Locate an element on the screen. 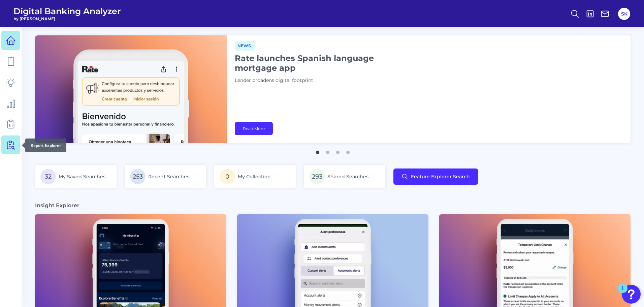 The image size is (644, 307). a: Read More is located at coordinates (254, 128).